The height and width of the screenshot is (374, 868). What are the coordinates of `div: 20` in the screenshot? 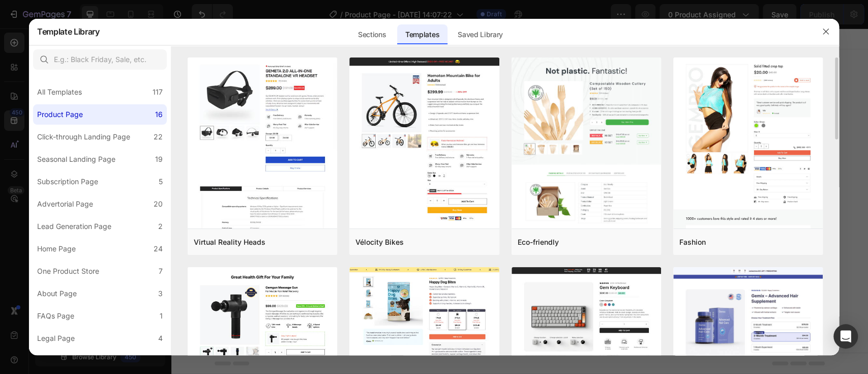 It's located at (158, 204).